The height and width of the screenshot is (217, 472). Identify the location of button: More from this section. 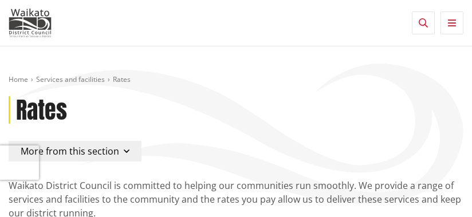
(75, 151).